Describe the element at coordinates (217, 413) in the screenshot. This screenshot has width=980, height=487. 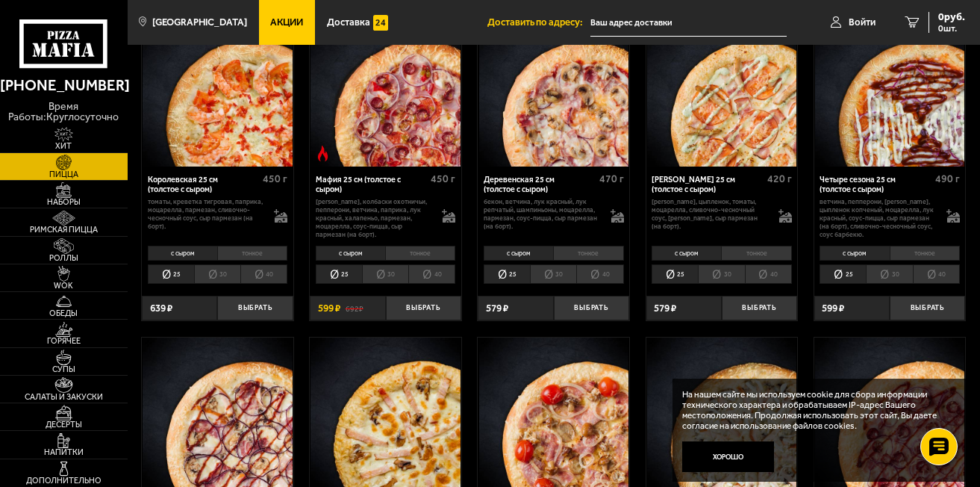
I see `a: Чикен Барбекю 25 см (толстое с сыром)` at that location.